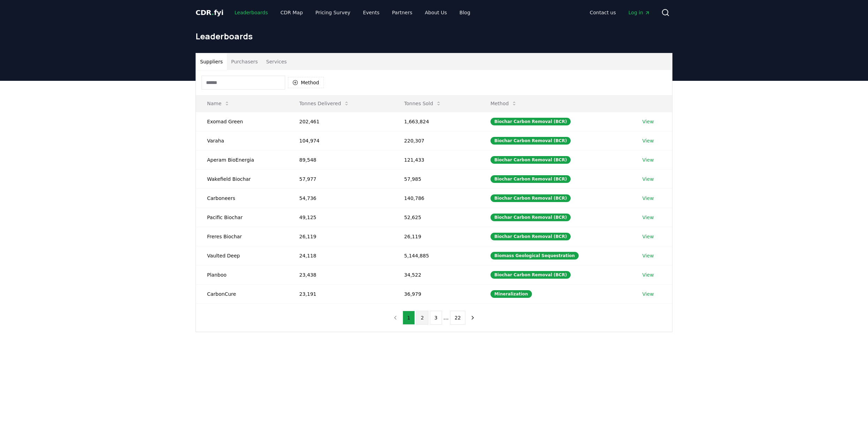 The image size is (868, 448). I want to click on td: 1,663,824, so click(436, 121).